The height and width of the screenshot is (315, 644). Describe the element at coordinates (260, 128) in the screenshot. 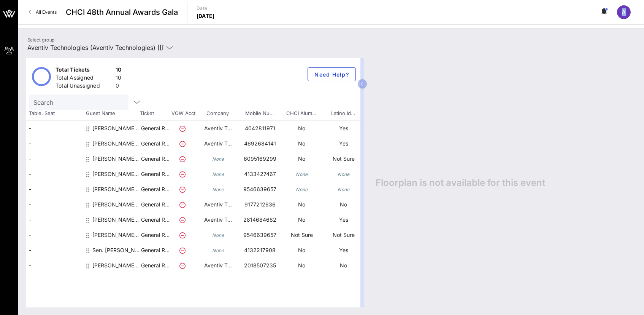

I see `p: 4042811971` at that location.